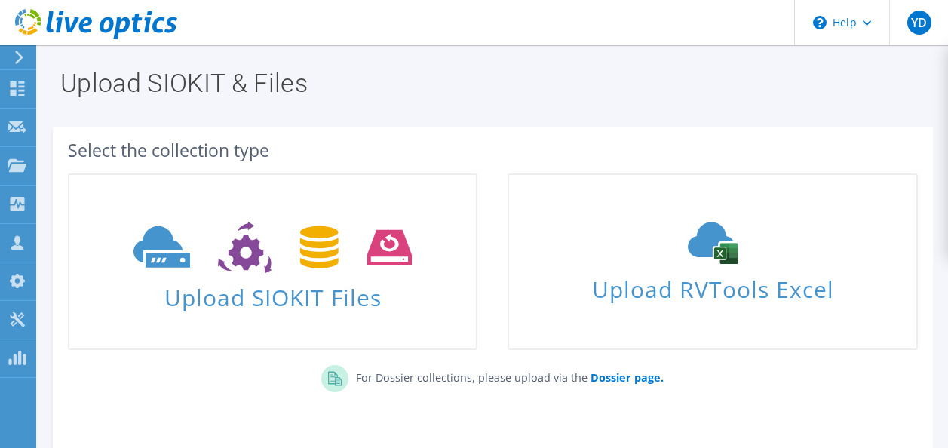 The width and height of the screenshot is (948, 448). What do you see at coordinates (712, 285) in the screenshot?
I see `span: Upload RVTools Excel` at bounding box center [712, 285].